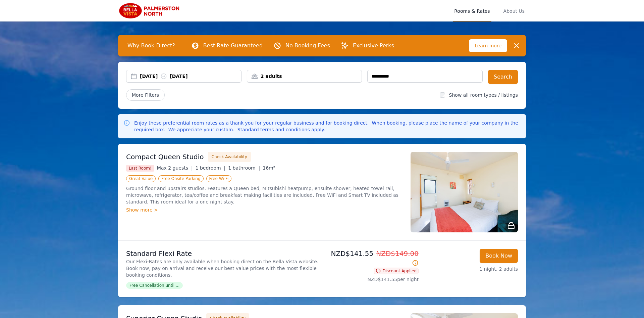  What do you see at coordinates (372, 279) in the screenshot?
I see `p: NZD$141.55 per night` at bounding box center [372, 279].